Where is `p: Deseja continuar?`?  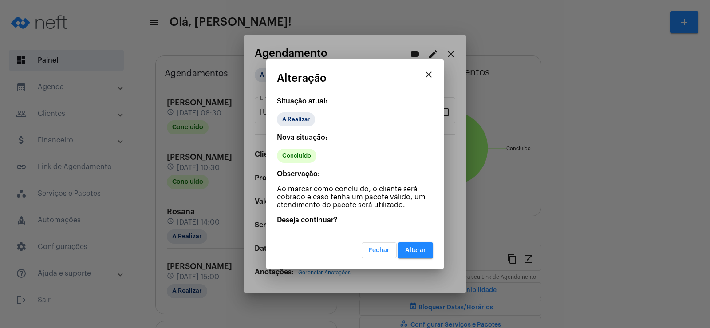
p: Deseja continuar? is located at coordinates (355, 220).